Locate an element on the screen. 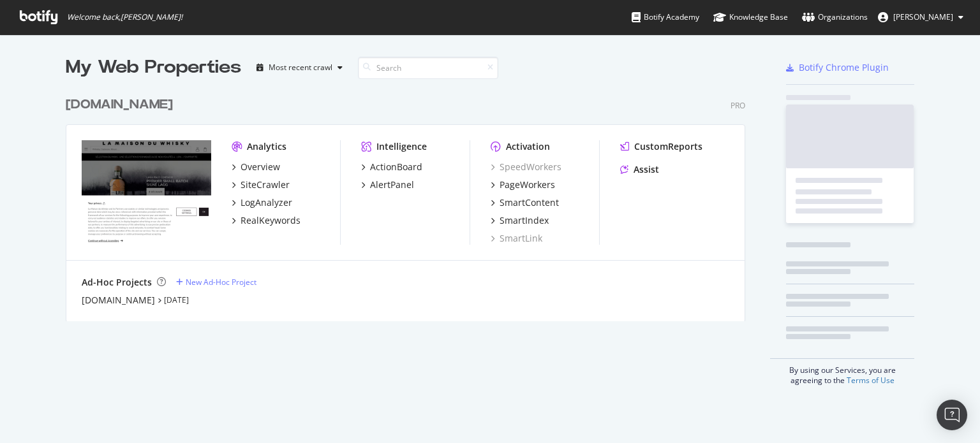 The image size is (980, 443). div: New Ad-Hoc Project is located at coordinates (221, 281).